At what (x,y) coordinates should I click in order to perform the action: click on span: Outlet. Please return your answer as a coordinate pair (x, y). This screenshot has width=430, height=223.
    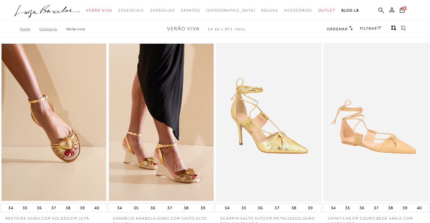
    Looking at the image, I should click on (327, 10).